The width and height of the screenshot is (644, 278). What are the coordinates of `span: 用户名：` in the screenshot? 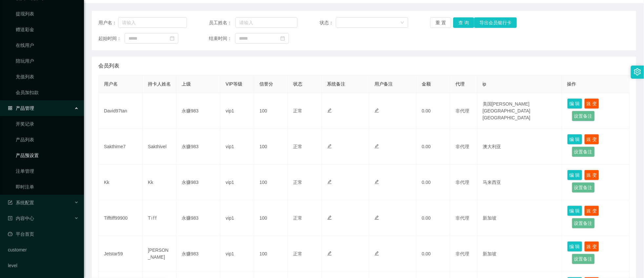 It's located at (109, 22).